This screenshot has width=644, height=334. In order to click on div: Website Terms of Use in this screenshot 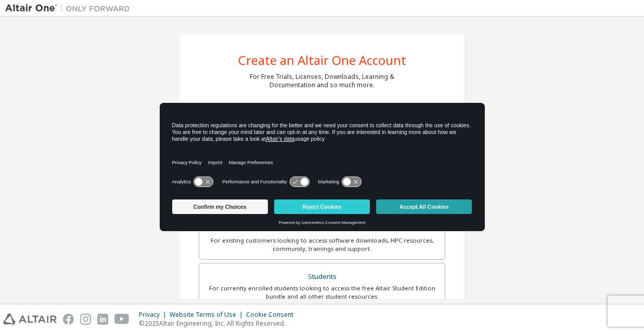, I will do `click(208, 315)`.